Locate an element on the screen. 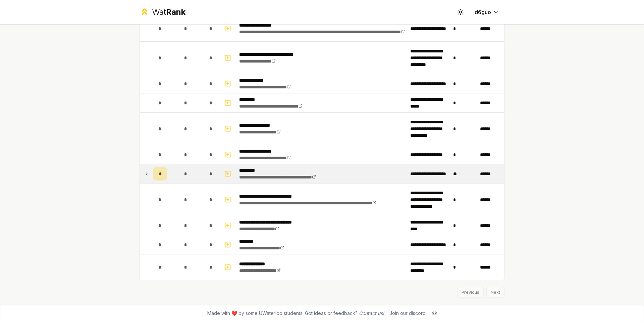 The height and width of the screenshot is (322, 644). span: Rank is located at coordinates (176, 12).